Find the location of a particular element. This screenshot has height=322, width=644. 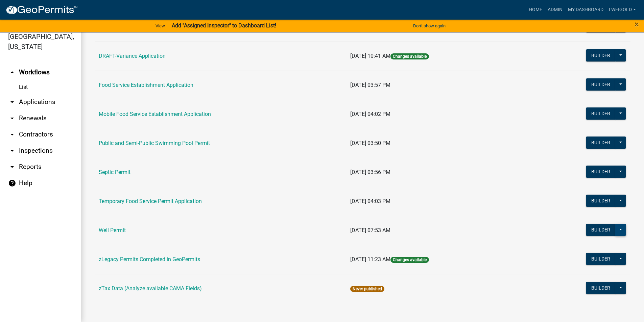

a: Public and Semi-Public Swimming Pool Permit is located at coordinates (154, 143).